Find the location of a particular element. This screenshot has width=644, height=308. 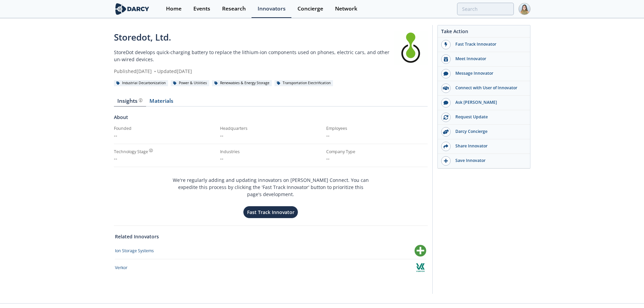

div: Power & Utilities is located at coordinates (190, 83).